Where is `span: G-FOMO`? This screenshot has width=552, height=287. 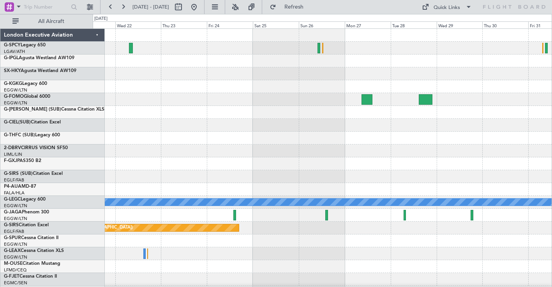
span: G-FOMO is located at coordinates (14, 97).